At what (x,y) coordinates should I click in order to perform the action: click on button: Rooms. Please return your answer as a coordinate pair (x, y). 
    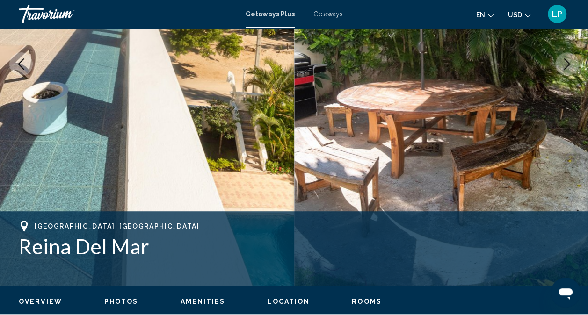
    Looking at the image, I should click on (367, 302).